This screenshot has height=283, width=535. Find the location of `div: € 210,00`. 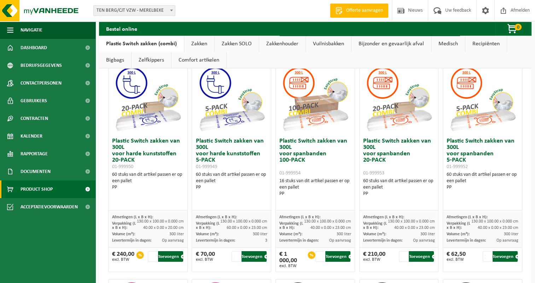

div: € 210,00 is located at coordinates (374, 256).